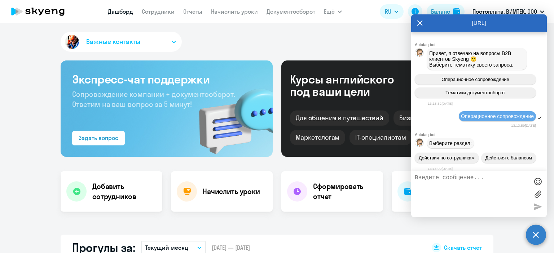 The height and width of the screenshot is (253, 554). What do you see at coordinates (537, 194) in the screenshot?
I see `label: Лимит 10 файлов` at bounding box center [537, 194].